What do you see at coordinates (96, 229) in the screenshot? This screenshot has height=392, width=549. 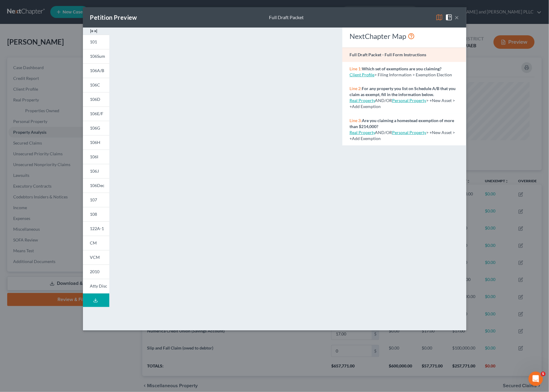 I see `a: 122A-1` at bounding box center [96, 229].